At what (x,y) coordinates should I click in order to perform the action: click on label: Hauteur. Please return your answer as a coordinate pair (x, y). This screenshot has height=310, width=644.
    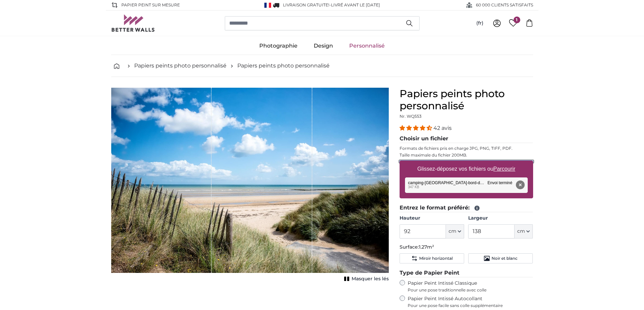
    Looking at the image, I should click on (432, 219).